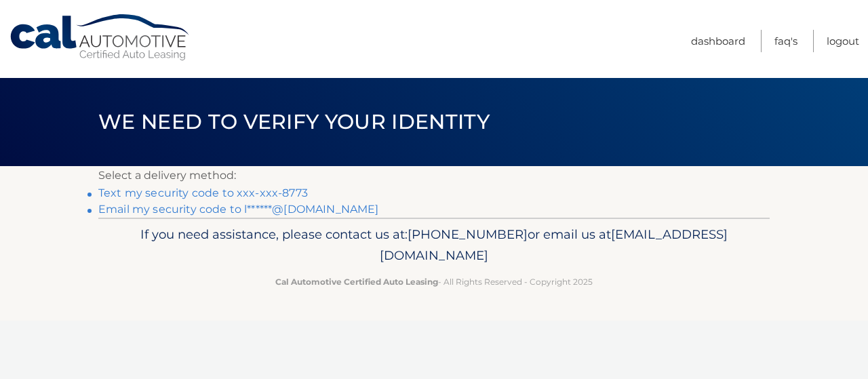 This screenshot has height=379, width=868. Describe the element at coordinates (434, 246) in the screenshot. I see `p: If you need assistance, please contact us at: or email us at` at that location.